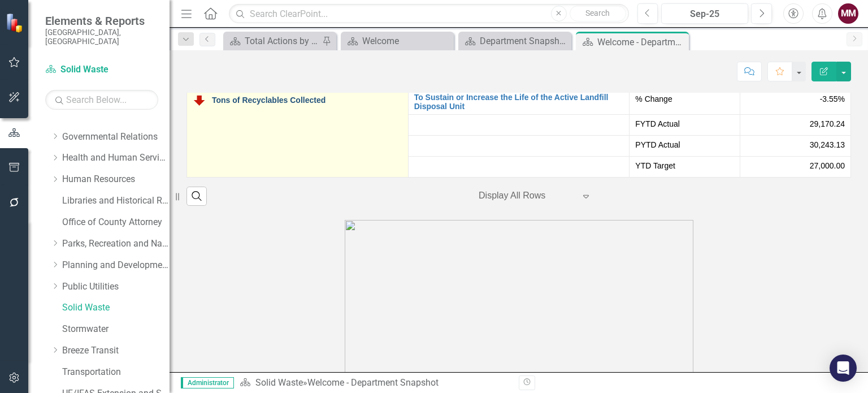 The image size is (868, 393). What do you see at coordinates (199, 100) in the screenshot?
I see `img: Below Plan` at bounding box center [199, 100].